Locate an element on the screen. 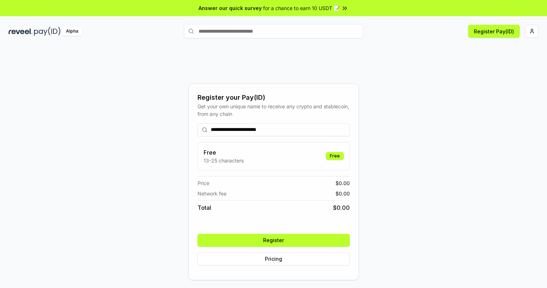 The width and height of the screenshot is (547, 288). span: Price is located at coordinates (203, 183).